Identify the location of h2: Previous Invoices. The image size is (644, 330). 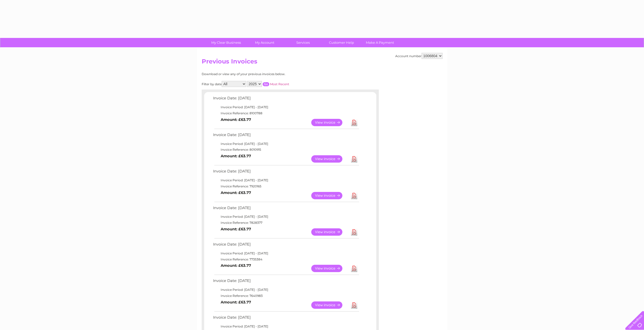
(322, 62).